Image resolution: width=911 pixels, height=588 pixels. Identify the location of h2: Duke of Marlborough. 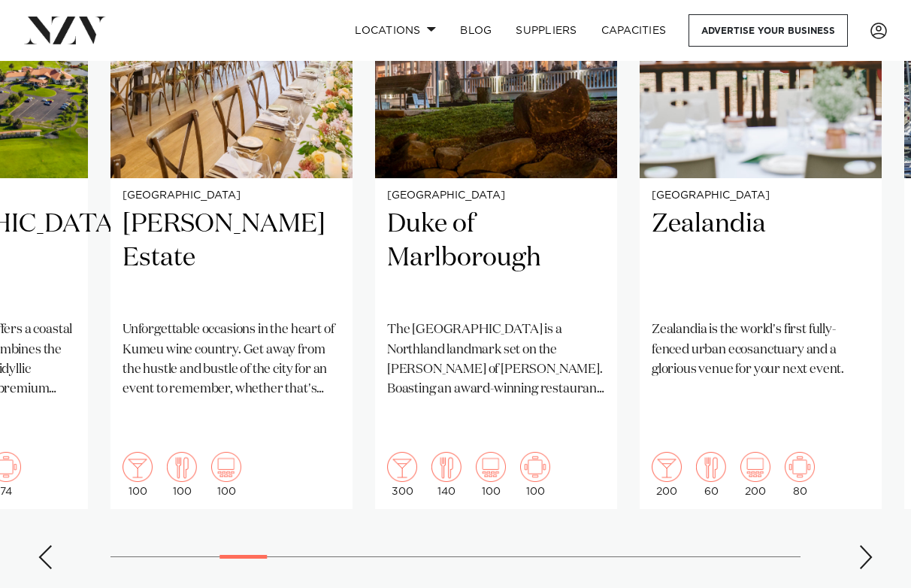
(496, 258).